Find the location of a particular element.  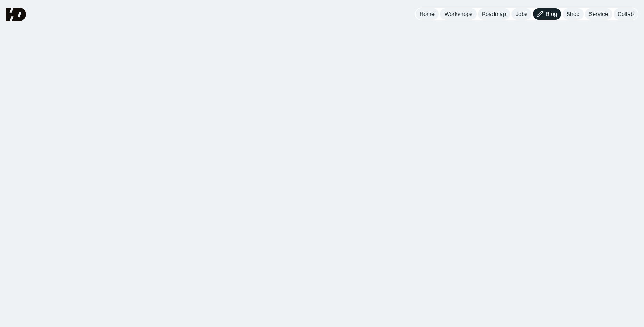

a: Blog is located at coordinates (547, 14).